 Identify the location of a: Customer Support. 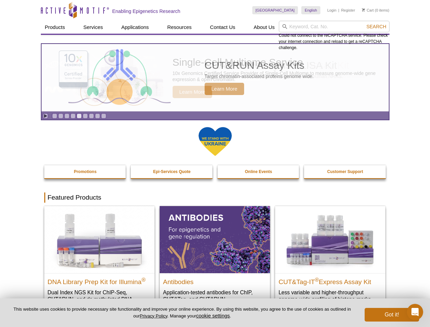
(346, 172).